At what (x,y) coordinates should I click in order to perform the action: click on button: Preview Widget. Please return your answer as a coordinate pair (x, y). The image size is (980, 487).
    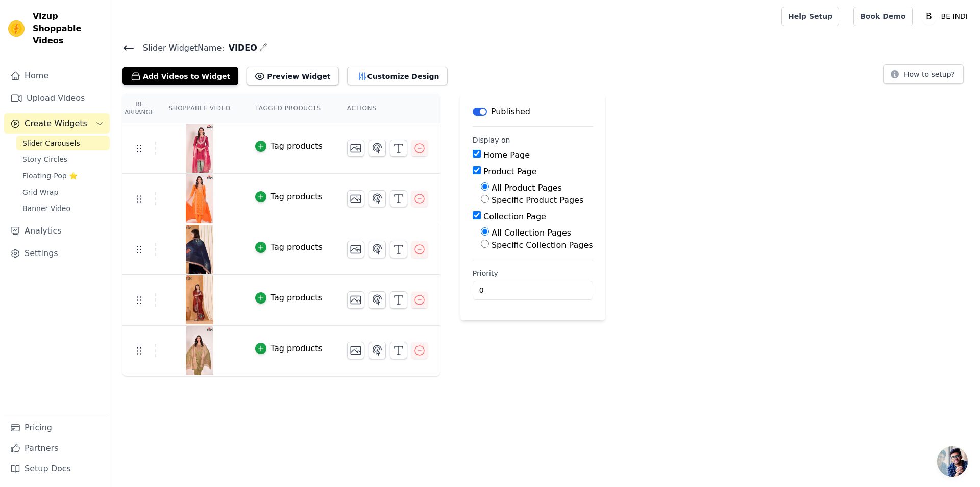
    Looking at the image, I should click on (292, 76).